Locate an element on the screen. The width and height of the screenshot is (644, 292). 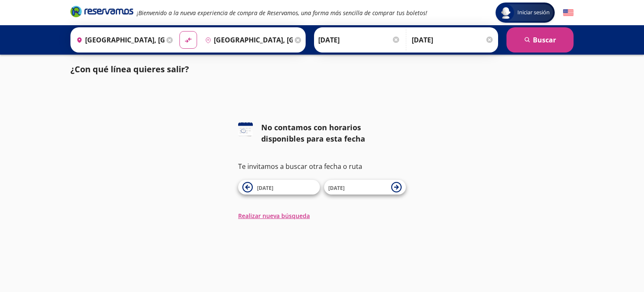
input: Elegir Fecha is located at coordinates (359, 40).